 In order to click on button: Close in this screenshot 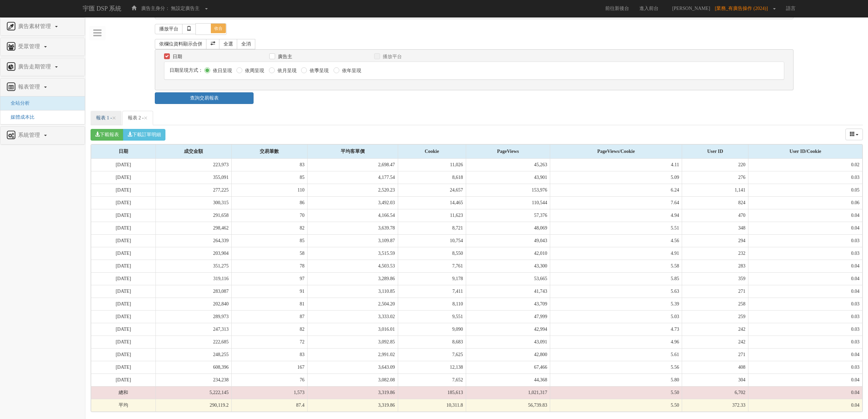, I will do `click(146, 118)`.